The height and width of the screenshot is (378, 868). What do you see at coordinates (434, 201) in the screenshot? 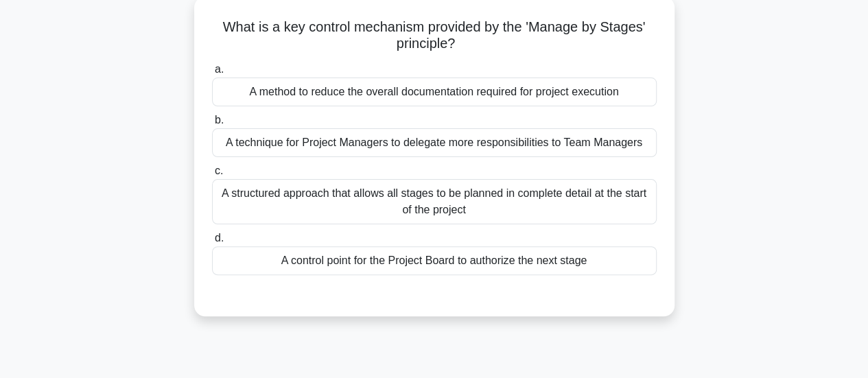
I see `div: A structured approach that allows all stages to be planned in complete detail at the start of the...` at bounding box center [434, 201].